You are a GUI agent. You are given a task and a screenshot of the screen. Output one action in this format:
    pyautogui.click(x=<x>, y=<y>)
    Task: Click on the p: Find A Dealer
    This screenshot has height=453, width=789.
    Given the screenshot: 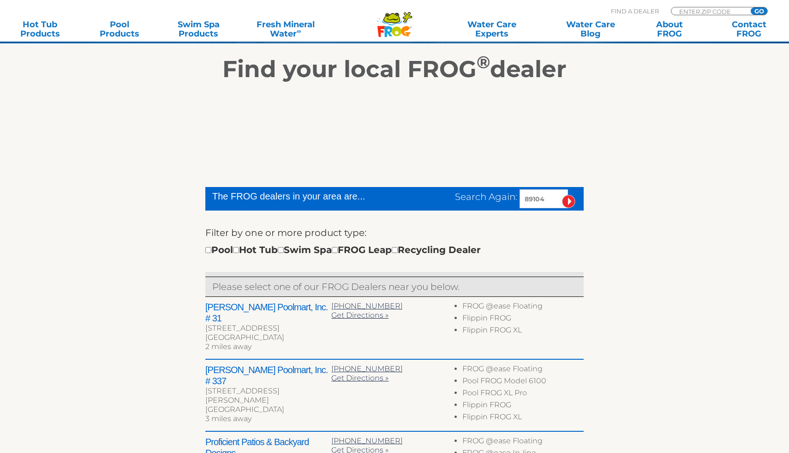 What is the action you would take?
    pyautogui.click(x=635, y=11)
    